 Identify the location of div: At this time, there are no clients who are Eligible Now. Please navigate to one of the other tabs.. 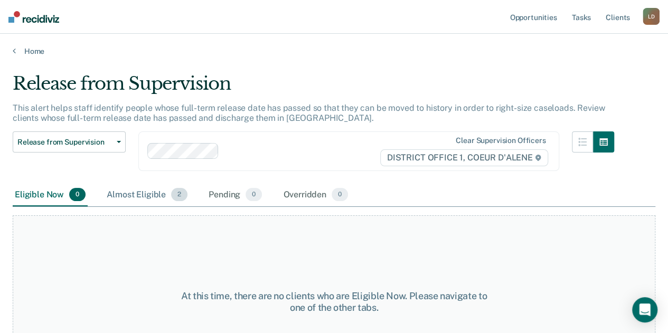
(334, 302).